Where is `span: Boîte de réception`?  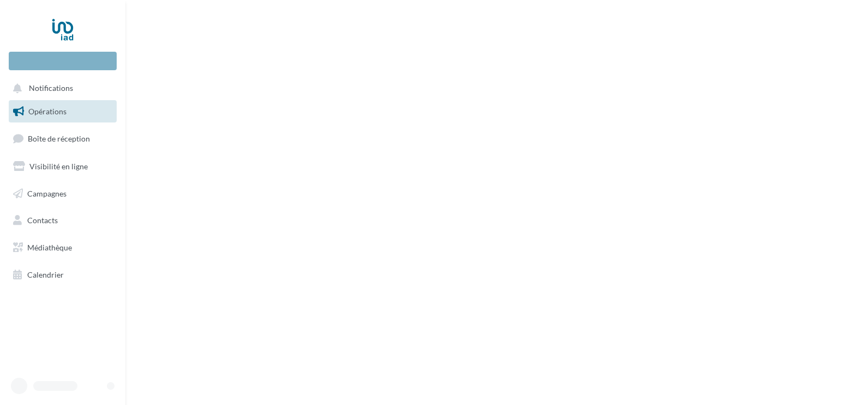 span: Boîte de réception is located at coordinates (59, 138).